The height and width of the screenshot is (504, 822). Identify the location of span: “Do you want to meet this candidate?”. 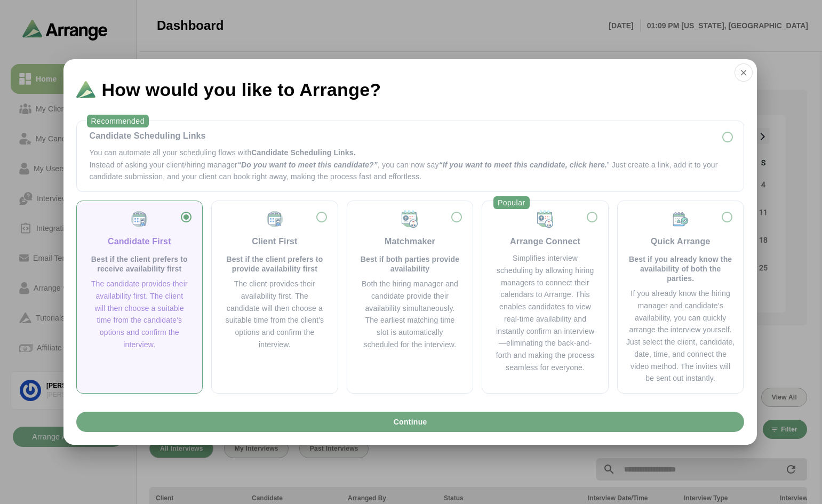
(308, 165).